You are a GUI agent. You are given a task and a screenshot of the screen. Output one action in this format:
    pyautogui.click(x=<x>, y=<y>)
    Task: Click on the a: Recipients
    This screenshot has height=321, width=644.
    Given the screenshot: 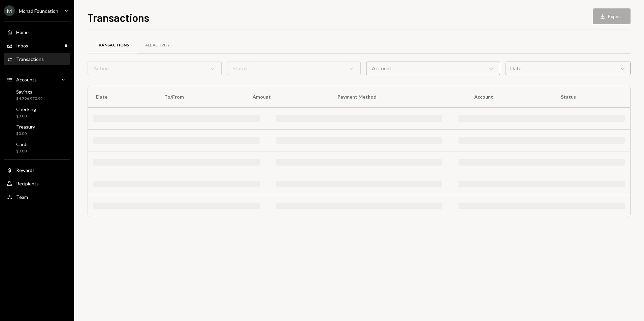 What is the action you would take?
    pyautogui.click(x=37, y=183)
    